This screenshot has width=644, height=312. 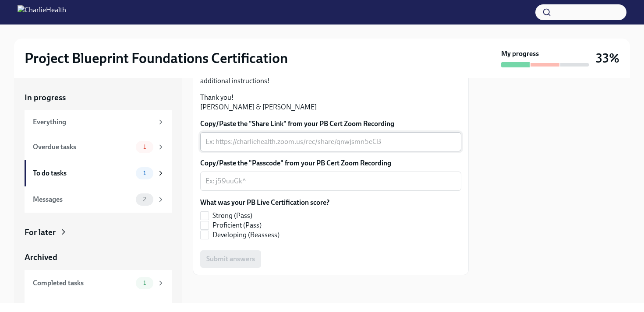 I want to click on div: Overdue tasks, so click(x=82, y=147).